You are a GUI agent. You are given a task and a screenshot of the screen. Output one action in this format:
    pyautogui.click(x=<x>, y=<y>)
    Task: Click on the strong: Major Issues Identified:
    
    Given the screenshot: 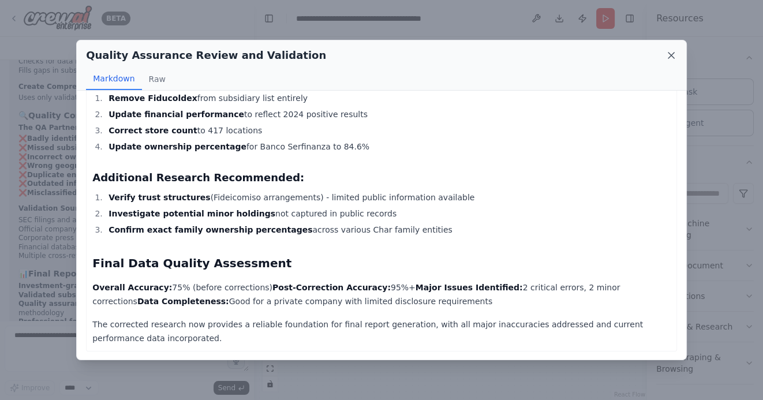 What is the action you would take?
    pyautogui.click(x=469, y=287)
    